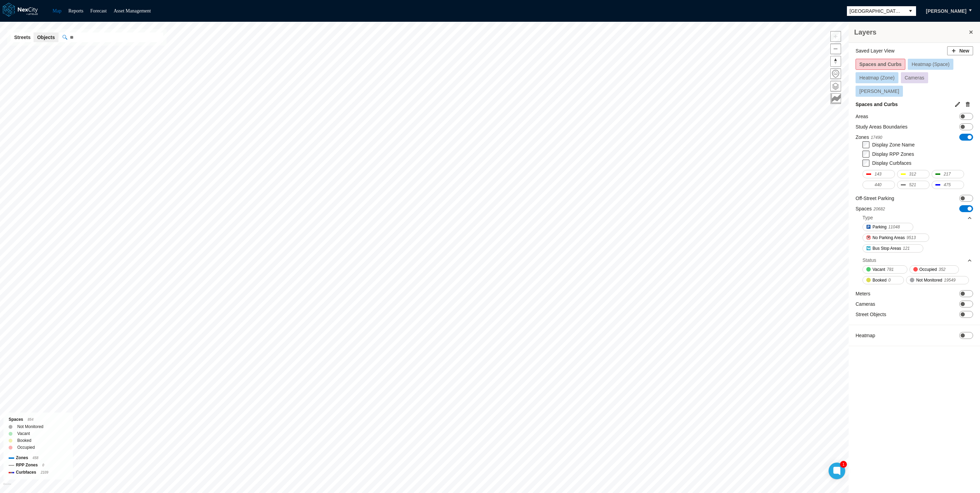 The width and height of the screenshot is (980, 493). Describe the element at coordinates (913, 174) in the screenshot. I see `span: 312` at that location.